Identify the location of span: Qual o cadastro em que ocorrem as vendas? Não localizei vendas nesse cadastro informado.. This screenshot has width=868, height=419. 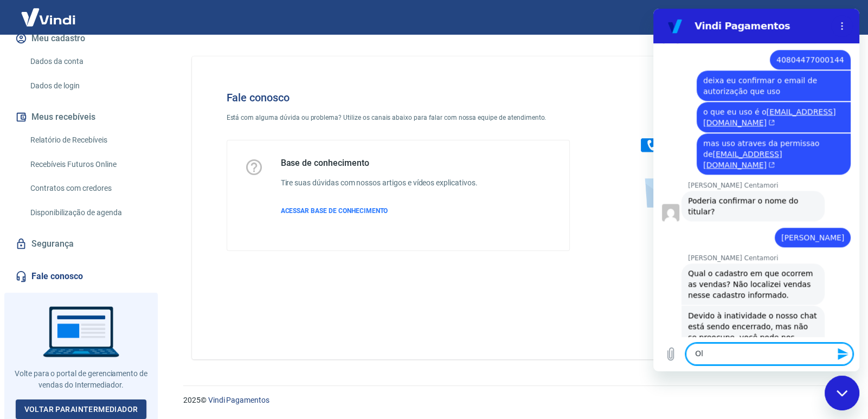
(98, 275).